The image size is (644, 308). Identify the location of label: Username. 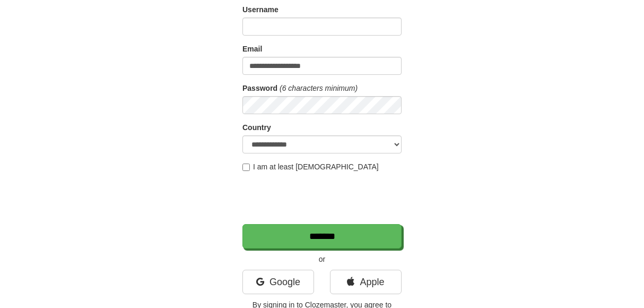
(261, 10).